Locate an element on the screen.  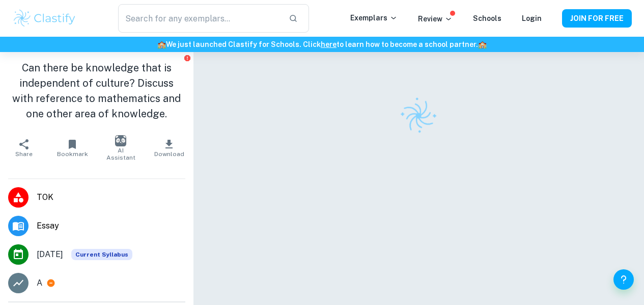
span: TOK is located at coordinates (111, 197).